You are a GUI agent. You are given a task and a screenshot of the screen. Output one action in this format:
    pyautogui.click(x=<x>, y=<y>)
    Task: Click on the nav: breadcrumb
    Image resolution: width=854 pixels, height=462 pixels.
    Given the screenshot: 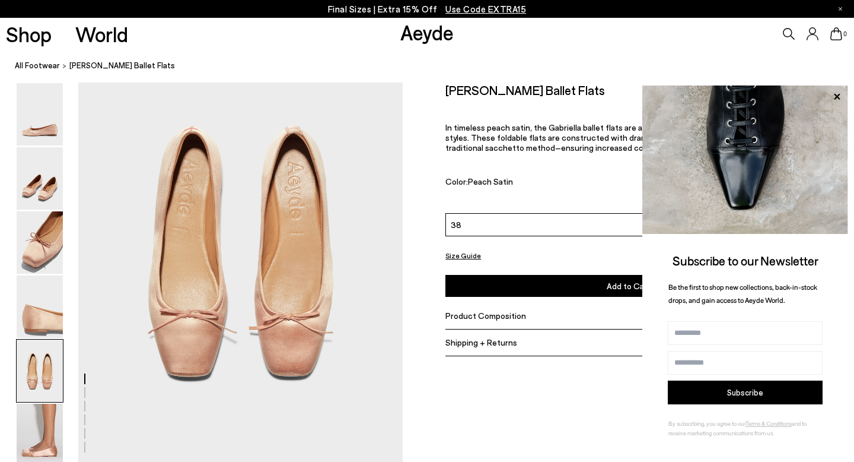 What is the action you would take?
    pyautogui.click(x=434, y=66)
    